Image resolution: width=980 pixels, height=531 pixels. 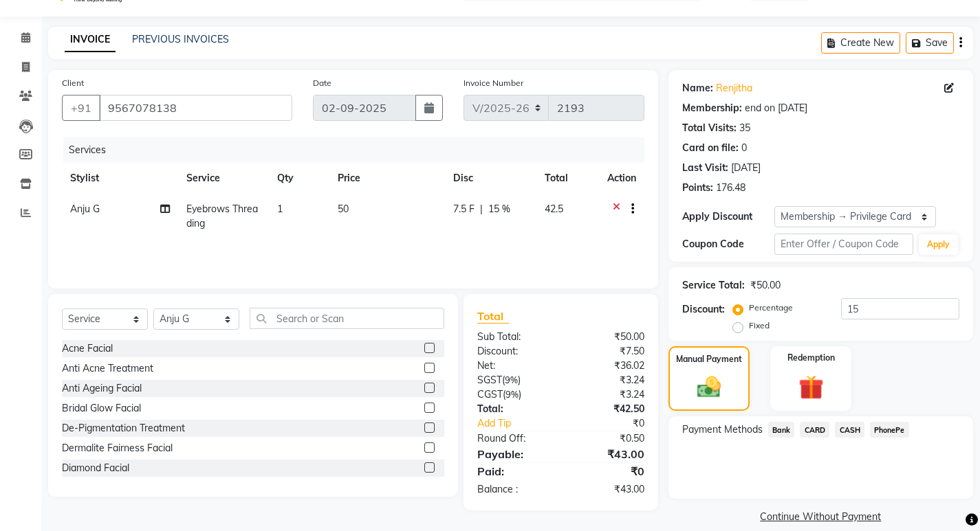 What do you see at coordinates (224, 178) in the screenshot?
I see `th: Service` at bounding box center [224, 178].